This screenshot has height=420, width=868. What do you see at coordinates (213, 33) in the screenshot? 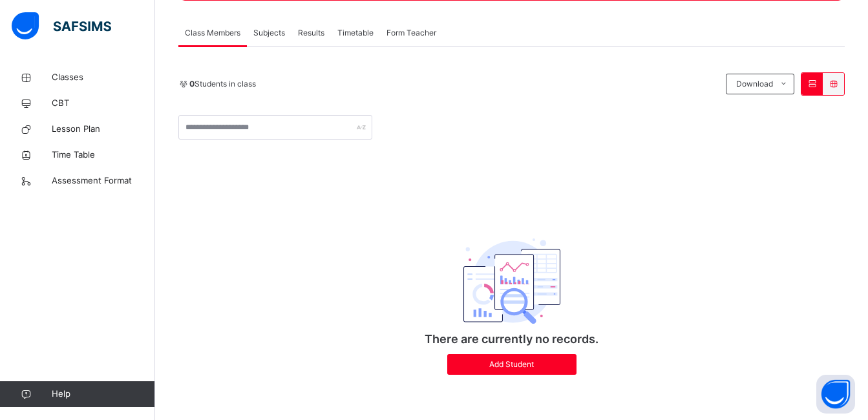
I see `span: Class Members` at bounding box center [213, 33].